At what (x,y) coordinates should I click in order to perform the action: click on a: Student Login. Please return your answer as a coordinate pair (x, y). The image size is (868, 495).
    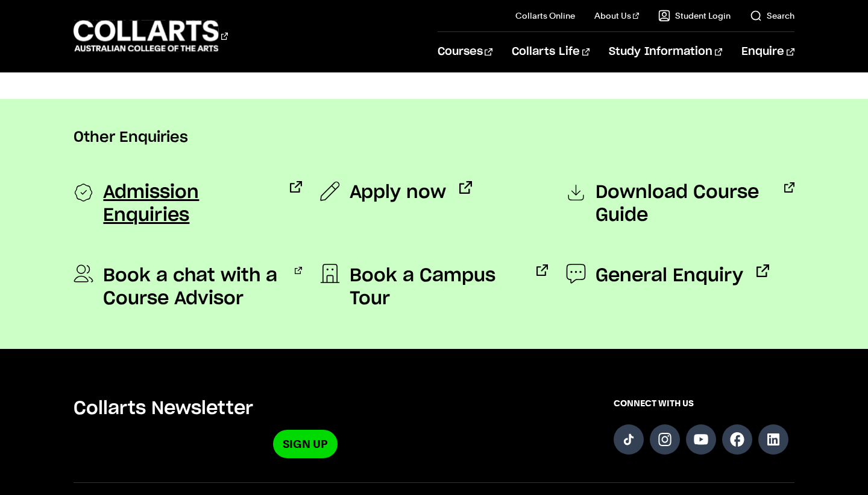
    Looking at the image, I should click on (695, 16).